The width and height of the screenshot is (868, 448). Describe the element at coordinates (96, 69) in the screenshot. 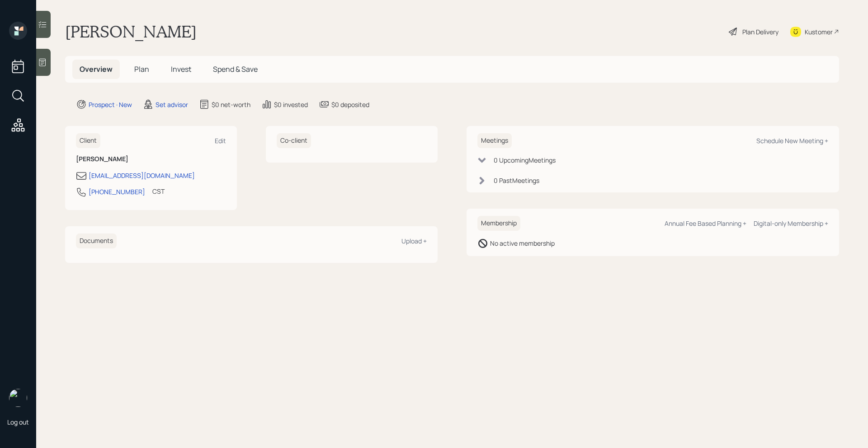

I see `span: Overview` at that location.